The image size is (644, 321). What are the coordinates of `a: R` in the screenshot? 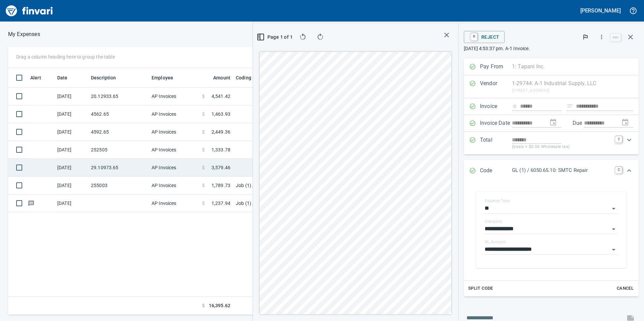 It's located at (474, 37).